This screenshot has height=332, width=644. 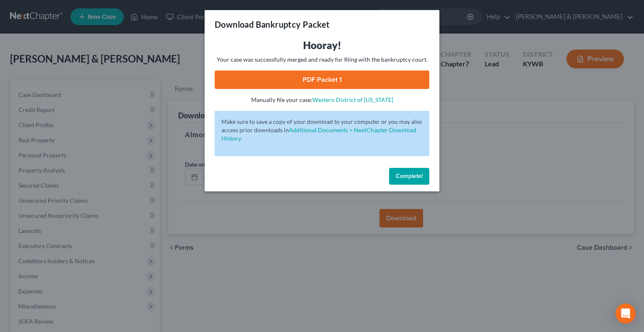 I want to click on p: Manually file your case:, so click(x=322, y=100).